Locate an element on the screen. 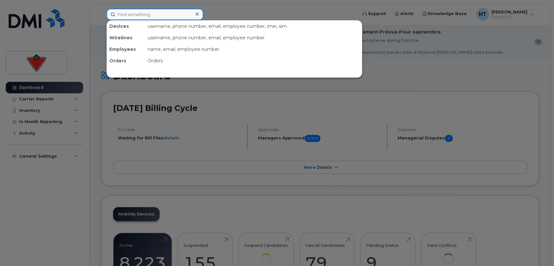 The height and width of the screenshot is (266, 554). div: username, phone number, email, employee number, imei, sim is located at coordinates (253, 26).